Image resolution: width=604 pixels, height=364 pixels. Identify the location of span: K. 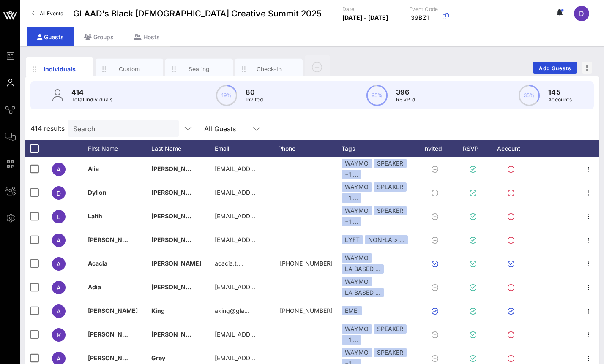
(59, 335).